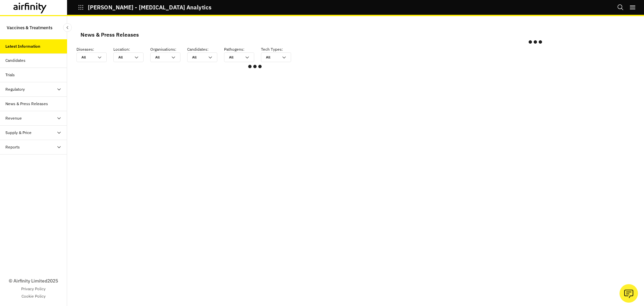 Image resolution: width=644 pixels, height=306 pixels. I want to click on button: Close Sidebar, so click(67, 28).